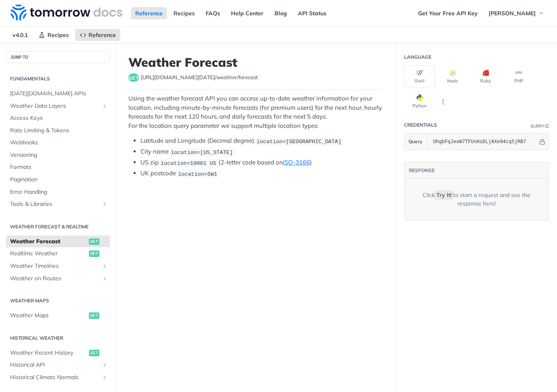  What do you see at coordinates (49, 242) in the screenshot?
I see `span: Weather Forecast` at bounding box center [49, 242].